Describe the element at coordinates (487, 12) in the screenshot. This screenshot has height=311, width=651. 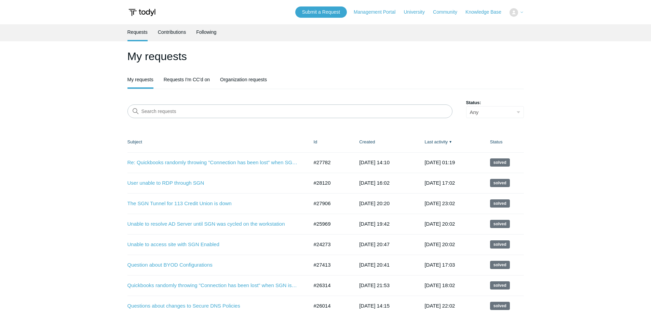
I see `a: Knowledge Base` at that location.